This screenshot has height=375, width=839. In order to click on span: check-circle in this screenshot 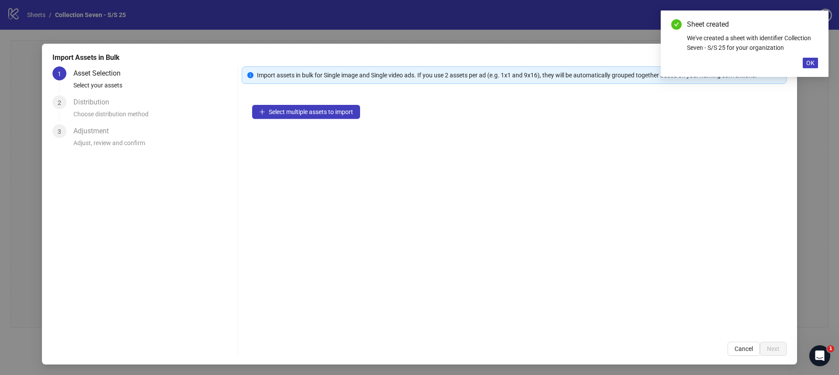, I will do `click(676, 24)`.